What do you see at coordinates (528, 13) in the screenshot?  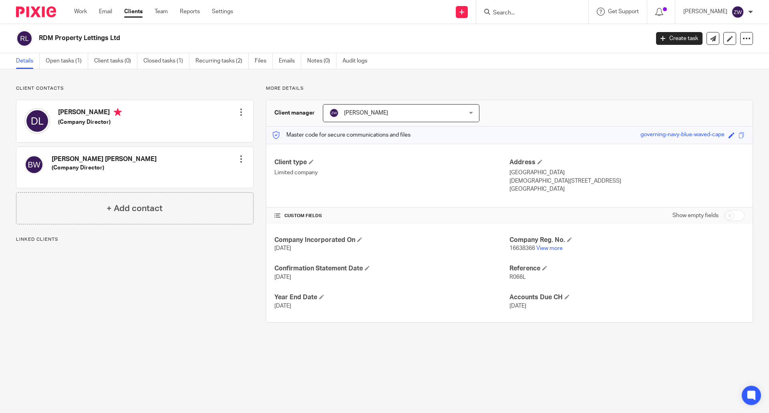 I see `input: Search` at bounding box center [528, 13].